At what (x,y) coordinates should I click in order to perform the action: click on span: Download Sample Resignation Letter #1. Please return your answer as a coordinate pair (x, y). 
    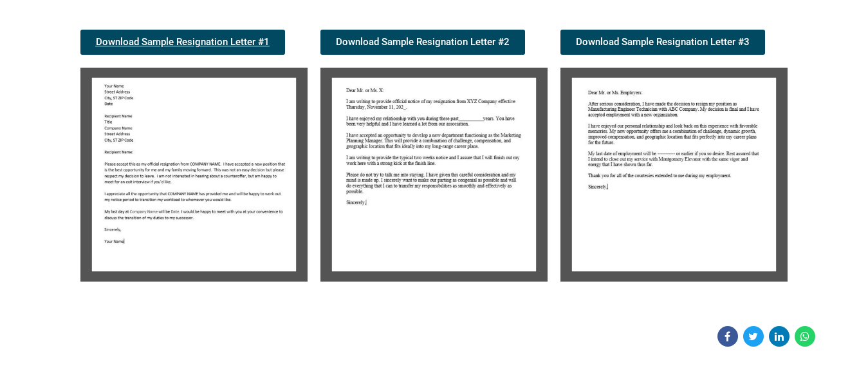
    Looking at the image, I should click on (183, 42).